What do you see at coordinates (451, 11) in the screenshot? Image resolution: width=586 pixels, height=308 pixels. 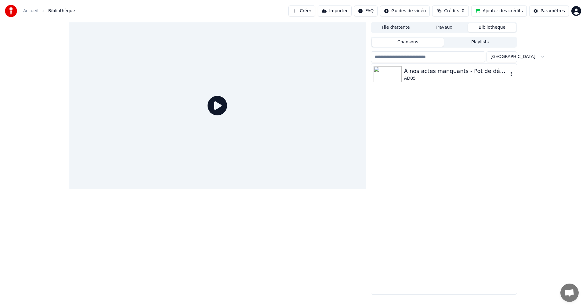 I see `button: Crédits0` at bounding box center [451, 11].